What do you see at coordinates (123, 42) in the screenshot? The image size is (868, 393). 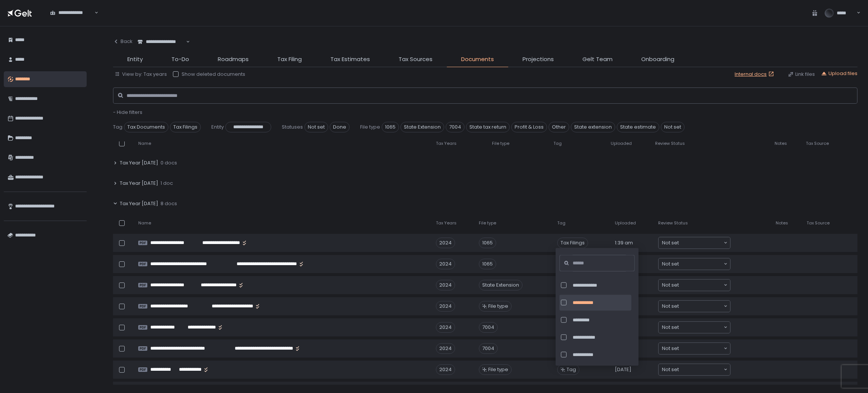 I see `button: Back` at bounding box center [123, 42].